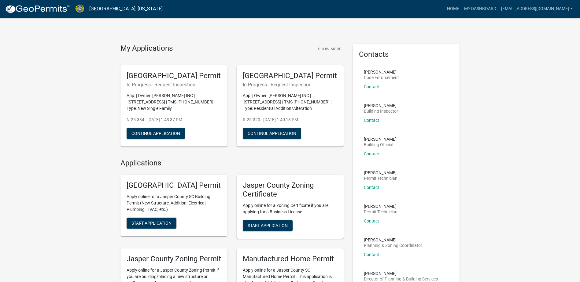 The image size is (580, 282). What do you see at coordinates (232, 163) in the screenshot?
I see `h4: Applications` at bounding box center [232, 163].